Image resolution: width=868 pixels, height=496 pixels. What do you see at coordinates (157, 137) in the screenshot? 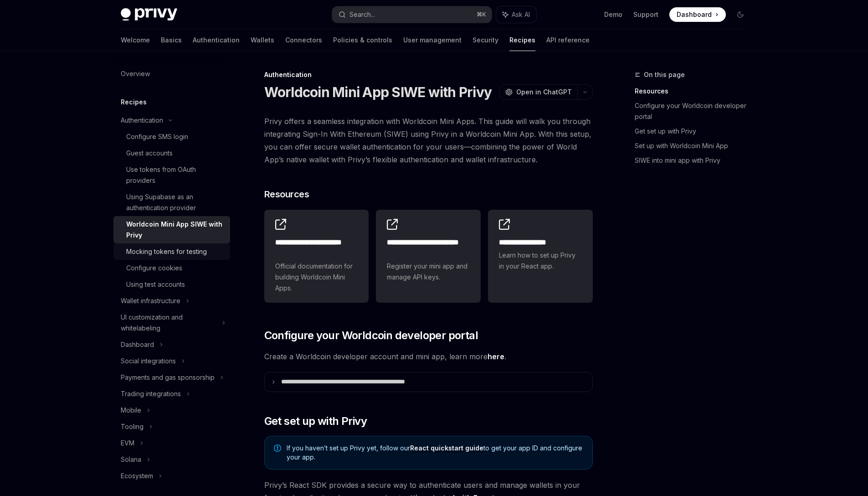
I see `div: Configure SMS login` at bounding box center [157, 137].